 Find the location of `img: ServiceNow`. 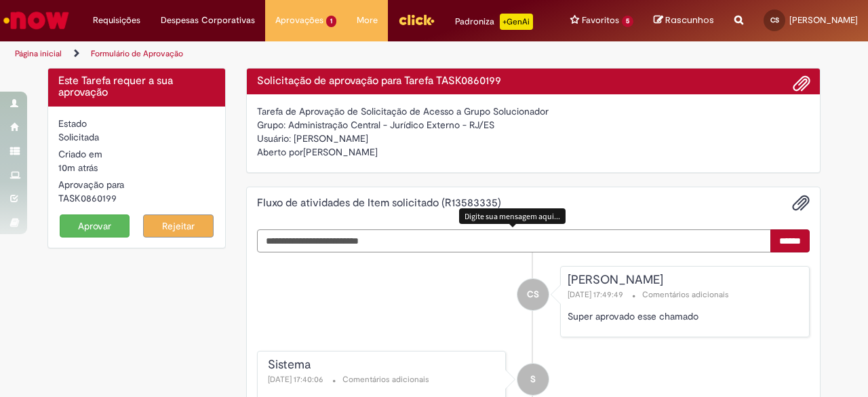

img: ServiceNow is located at coordinates (36, 20).